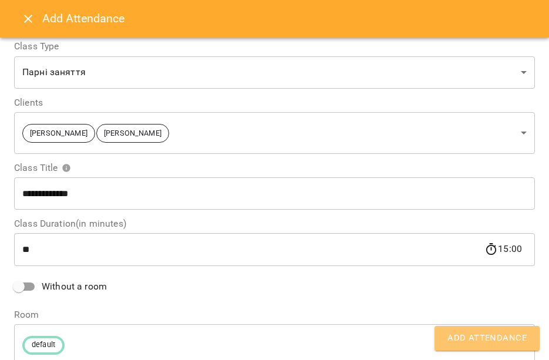 Image resolution: width=549 pixels, height=360 pixels. I want to click on label: Clients, so click(274, 103).